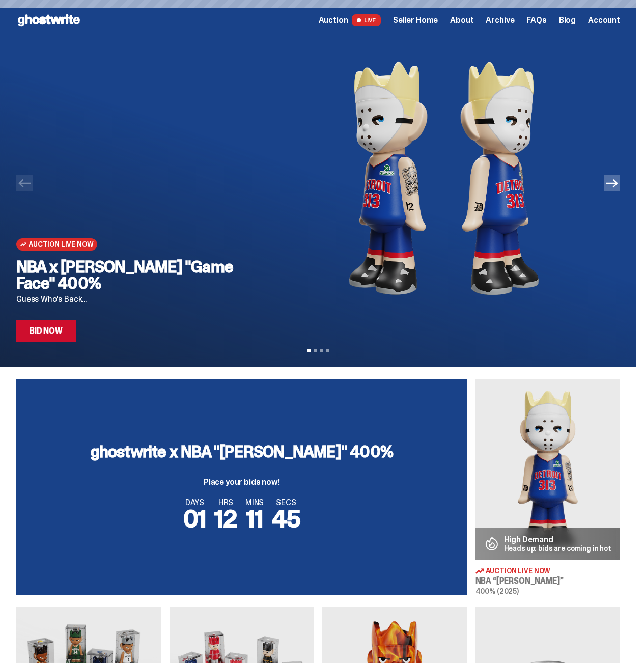 The height and width of the screenshot is (663, 644). What do you see at coordinates (315, 350) in the screenshot?
I see `button: View slide 2` at bounding box center [315, 350].